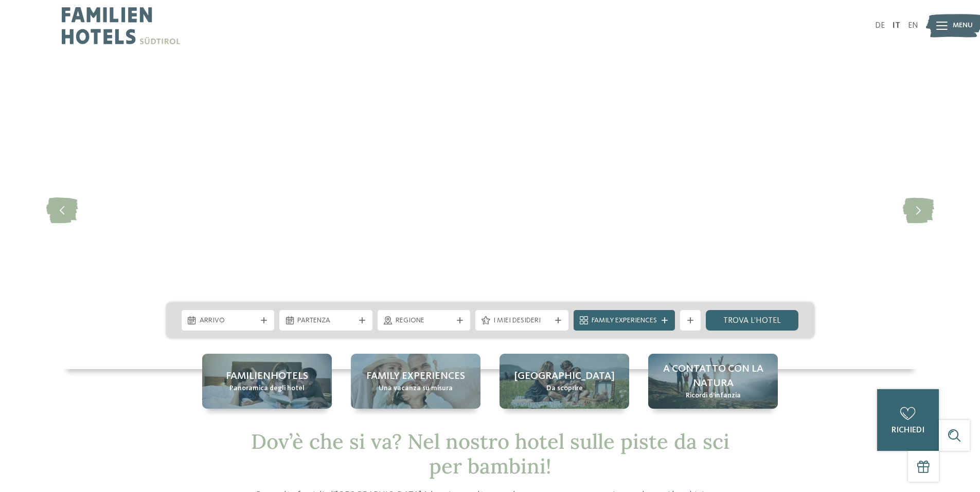 Image resolution: width=980 pixels, height=492 pixels. Describe the element at coordinates (565, 389) in the screenshot. I see `span: Da scoprire` at that location.